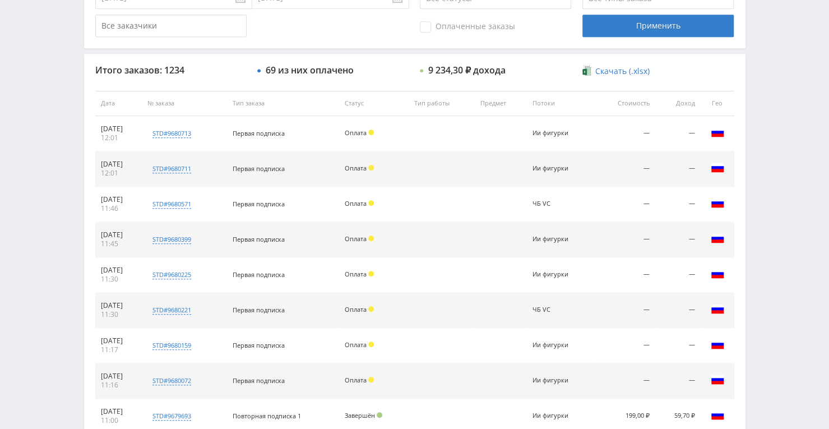 The width and height of the screenshot is (829, 429). Describe the element at coordinates (379, 415) in the screenshot. I see `span: Подтвержден` at that location.